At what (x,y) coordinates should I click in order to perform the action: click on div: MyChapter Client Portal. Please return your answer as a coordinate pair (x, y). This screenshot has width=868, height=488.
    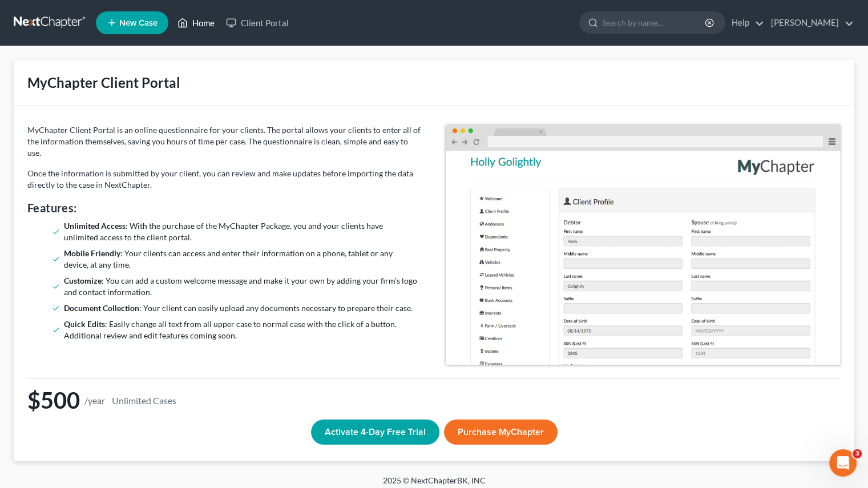
    Looking at the image, I should click on (104, 83).